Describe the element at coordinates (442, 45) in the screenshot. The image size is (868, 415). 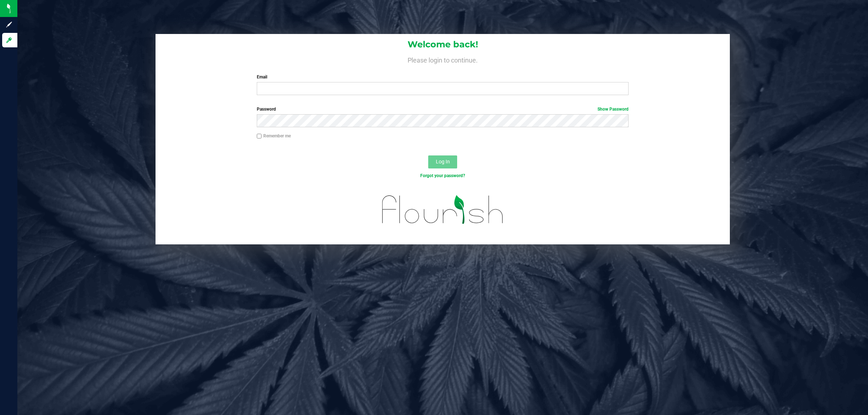
I see `h1: Welcome back!` at that location.